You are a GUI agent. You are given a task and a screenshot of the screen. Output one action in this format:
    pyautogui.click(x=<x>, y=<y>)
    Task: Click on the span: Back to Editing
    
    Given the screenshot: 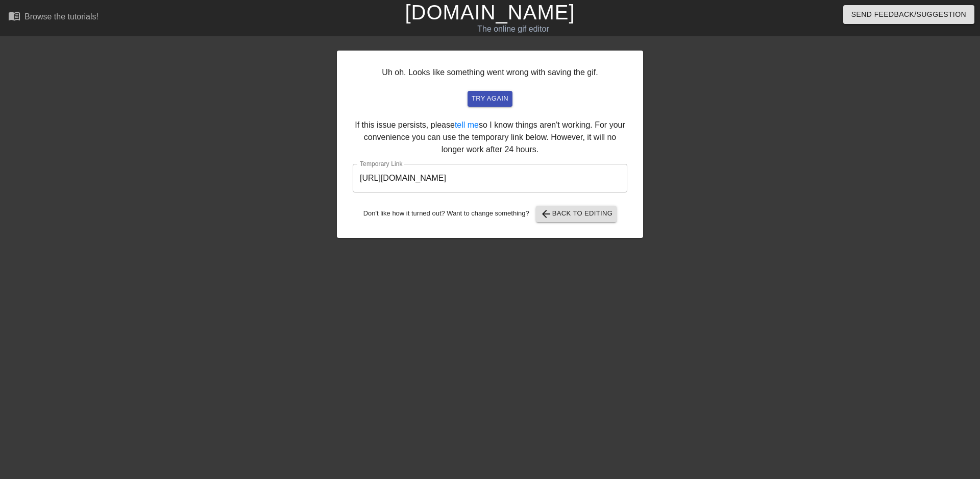 What is the action you would take?
    pyautogui.click(x=576, y=214)
    